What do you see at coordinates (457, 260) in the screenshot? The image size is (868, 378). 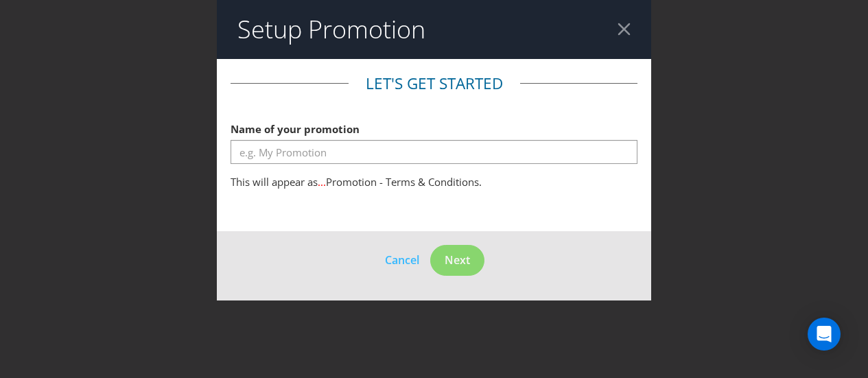 I see `button: Next` at bounding box center [457, 260].